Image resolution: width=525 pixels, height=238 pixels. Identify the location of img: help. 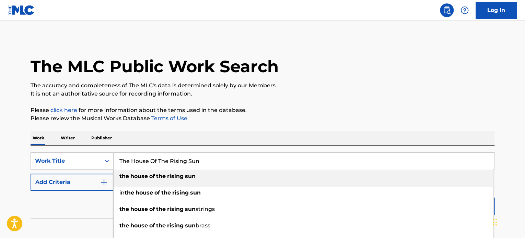
(464, 10).